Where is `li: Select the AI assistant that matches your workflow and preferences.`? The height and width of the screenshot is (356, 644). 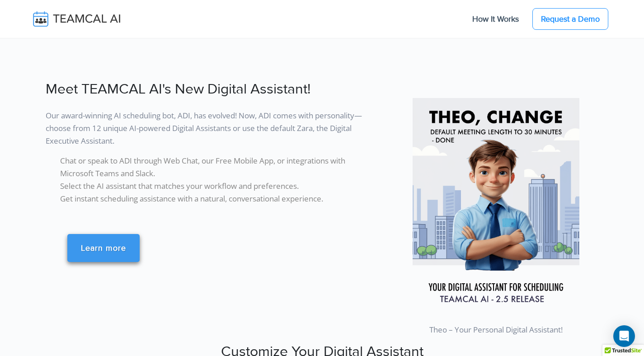 li: Select the AI assistant that matches your workflow and preferences. is located at coordinates (214, 186).